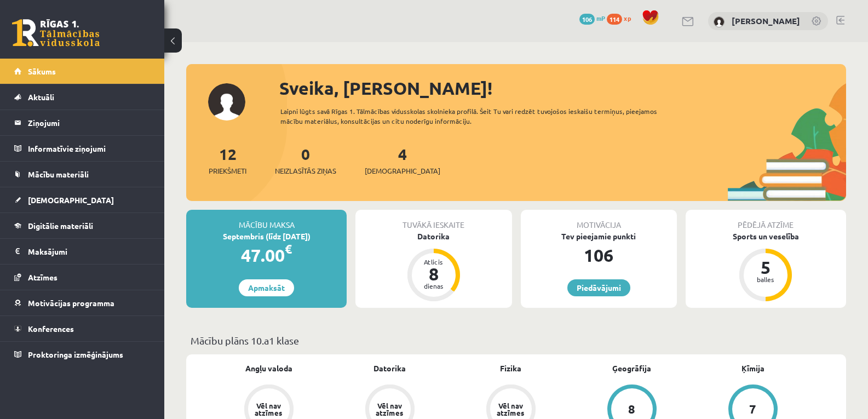 The width and height of the screenshot is (868, 419). Describe the element at coordinates (592, 18) in the screenshot. I see `a: 106 mP` at that location.